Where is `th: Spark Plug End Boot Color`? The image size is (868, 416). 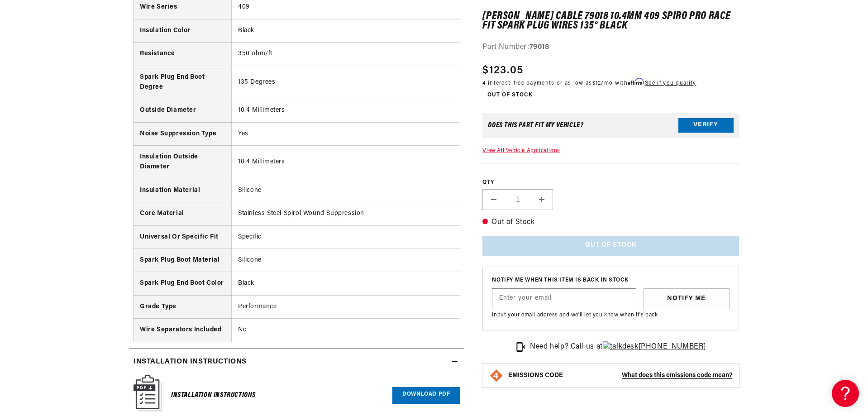
th: Spark Plug End Boot Color is located at coordinates (182, 283).